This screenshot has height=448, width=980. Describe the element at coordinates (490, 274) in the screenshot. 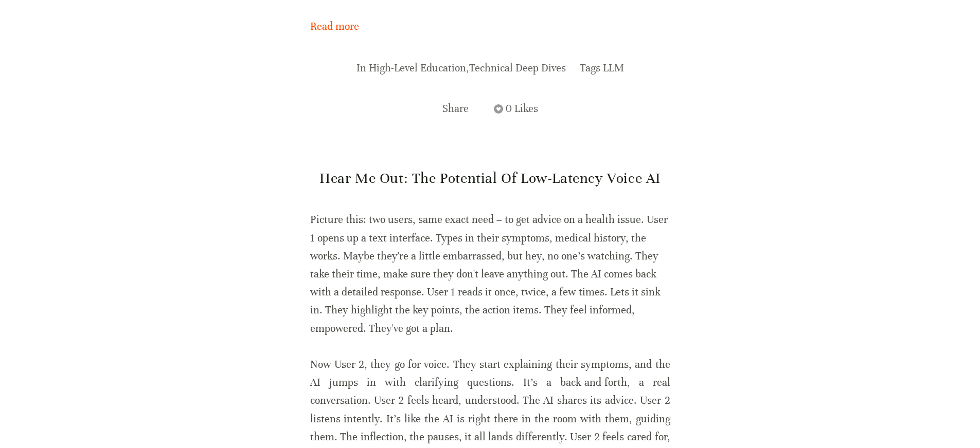

I see `p: Picture this: two users, same exact need – to get advice on a health issue. User 1 opens up a tex...` at that location.